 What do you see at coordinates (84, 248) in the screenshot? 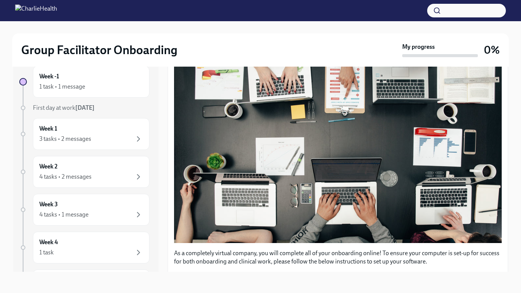
I see `a: Week 41 task` at bounding box center [84, 248].